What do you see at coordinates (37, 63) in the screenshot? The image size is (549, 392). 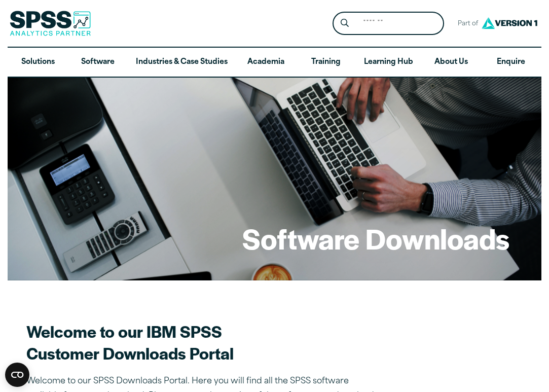 I see `a: Solutions` at bounding box center [37, 63].